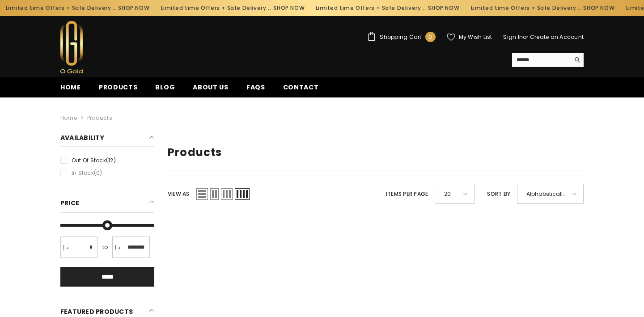  What do you see at coordinates (401, 36) in the screenshot?
I see `a: Shopping Cart` at bounding box center [401, 36].